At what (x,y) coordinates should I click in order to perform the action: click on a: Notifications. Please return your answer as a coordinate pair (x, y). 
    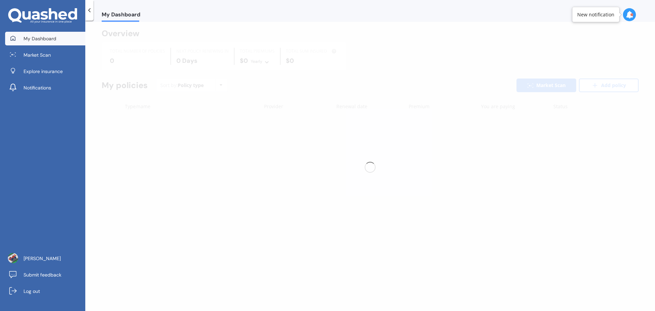
    Looking at the image, I should click on (45, 88).